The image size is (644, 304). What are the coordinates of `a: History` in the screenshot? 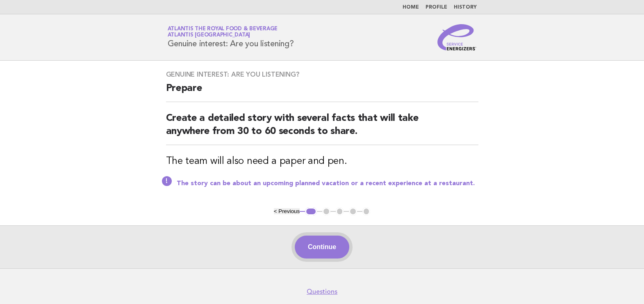 It's located at (465, 8).